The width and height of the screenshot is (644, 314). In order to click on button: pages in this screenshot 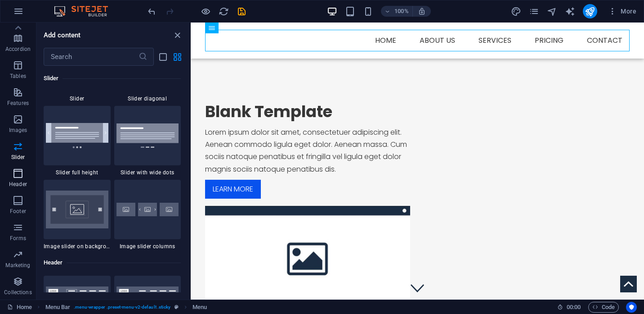, I will do `click(534, 11)`.